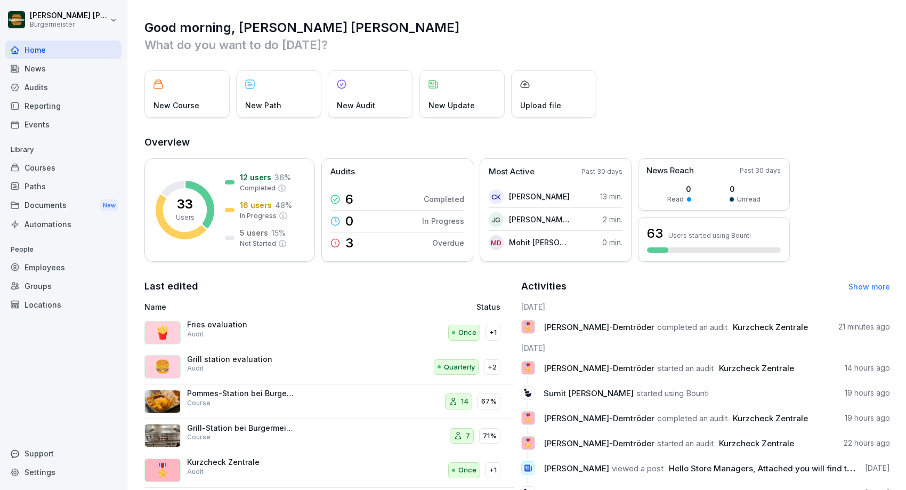  What do you see at coordinates (63, 50) in the screenshot?
I see `div: Home` at bounding box center [63, 50].